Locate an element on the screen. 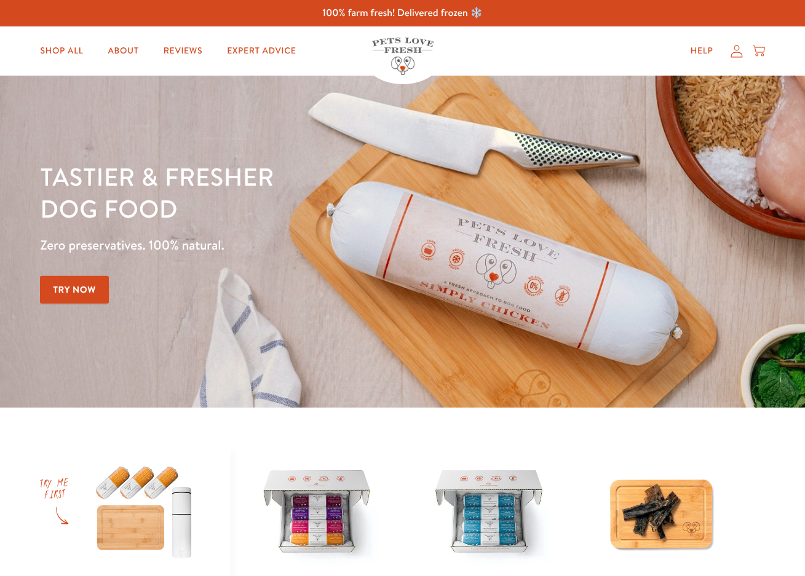 The width and height of the screenshot is (805, 576). a: Shop All is located at coordinates (61, 51).